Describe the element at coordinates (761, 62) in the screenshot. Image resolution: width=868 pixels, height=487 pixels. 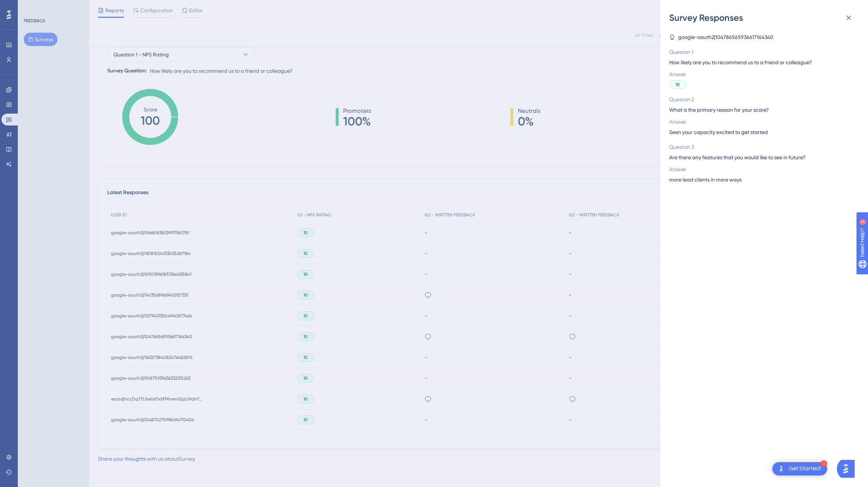
I see `span: How likely are you to recommend us to a friend or colleague?` at that location.